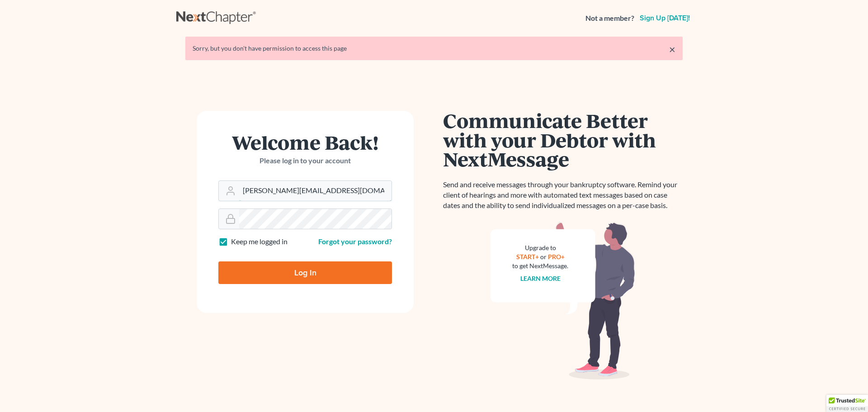 This screenshot has width=868, height=412. I want to click on strong: Not a member?, so click(610, 18).